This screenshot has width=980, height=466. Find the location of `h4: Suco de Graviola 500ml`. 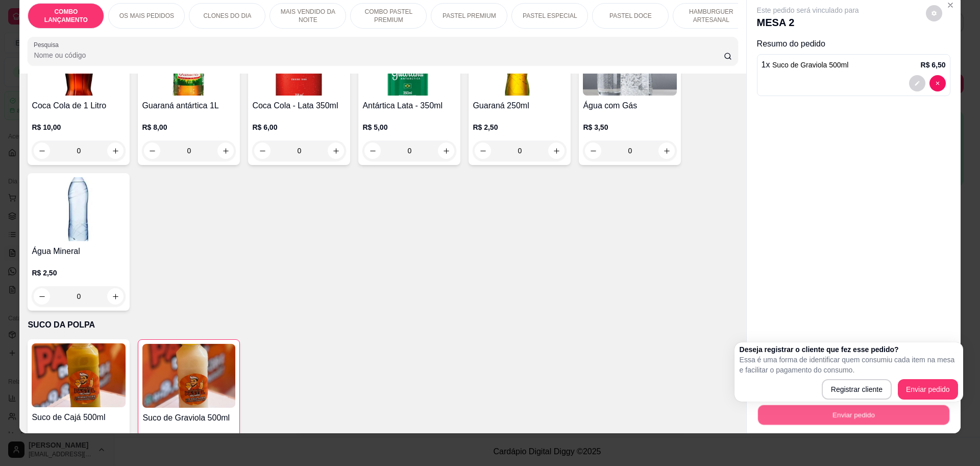

h4: Suco de Graviola 500ml is located at coordinates (189, 418).